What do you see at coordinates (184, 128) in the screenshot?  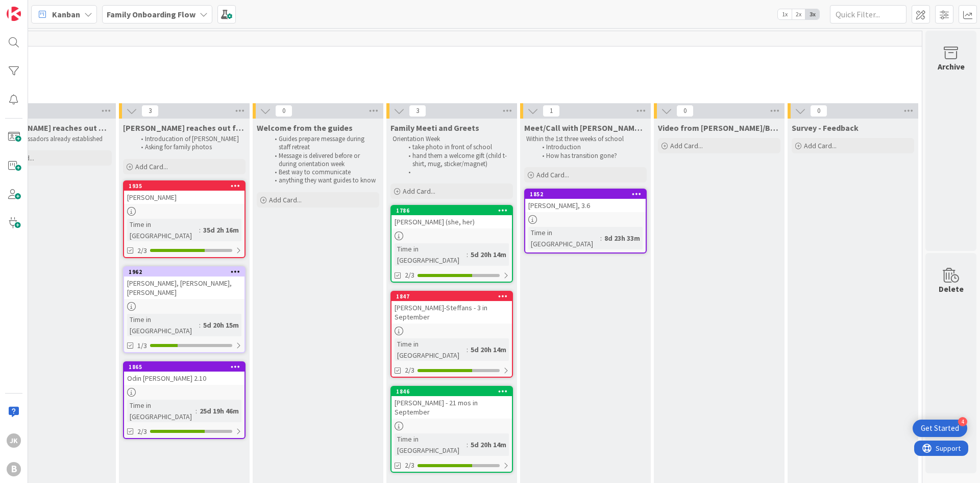 I see `span: Jackie reaches out for familiy photo` at bounding box center [184, 128].